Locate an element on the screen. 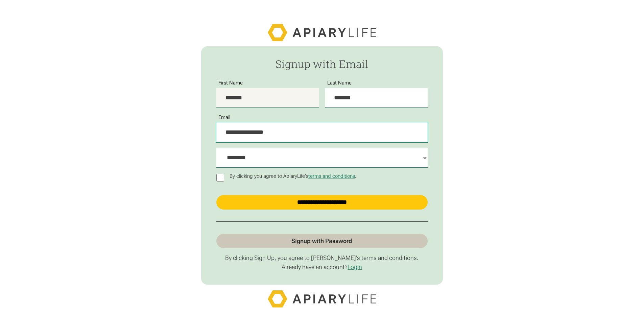  a: terms and conditions is located at coordinates (331, 176).